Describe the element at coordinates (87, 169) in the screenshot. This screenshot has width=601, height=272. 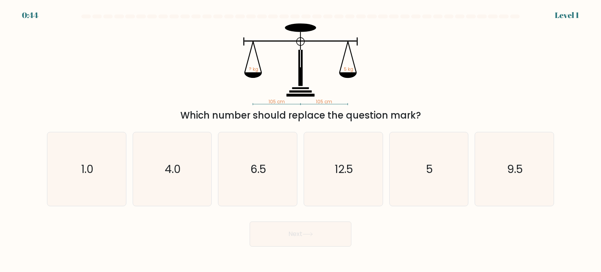
I see `text: 1.0` at that location.